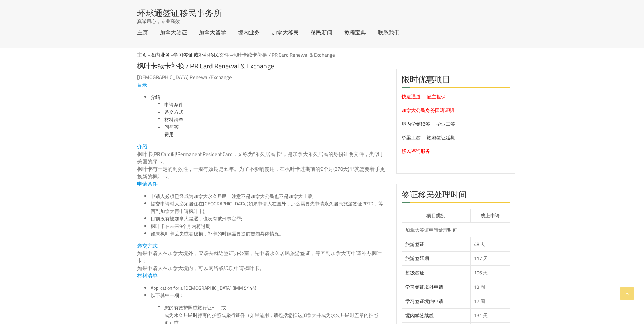 Image resolution: width=644 pixels, height=324 pixels. What do you see at coordinates (173, 32) in the screenshot?
I see `a: 加拿大签证` at bounding box center [173, 32].